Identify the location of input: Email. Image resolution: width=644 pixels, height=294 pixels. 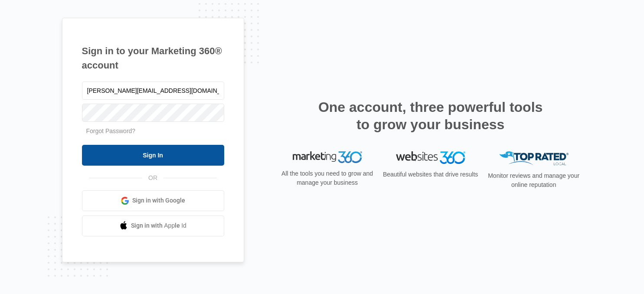
(153, 91).